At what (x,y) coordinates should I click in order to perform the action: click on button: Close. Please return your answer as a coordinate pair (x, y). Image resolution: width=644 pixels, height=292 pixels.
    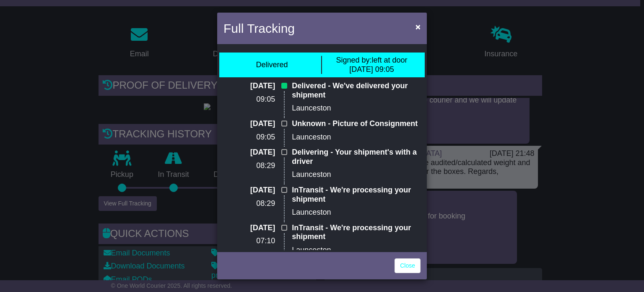
    Looking at the image, I should click on (418, 26).